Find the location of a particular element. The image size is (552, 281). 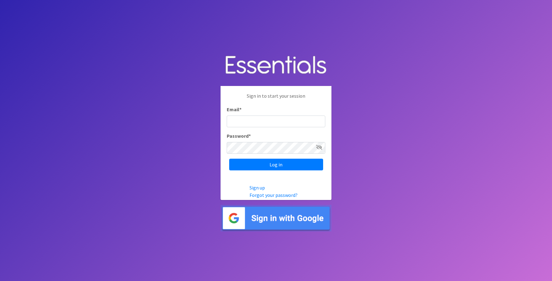

a: Forgot your password? is located at coordinates (274, 195).